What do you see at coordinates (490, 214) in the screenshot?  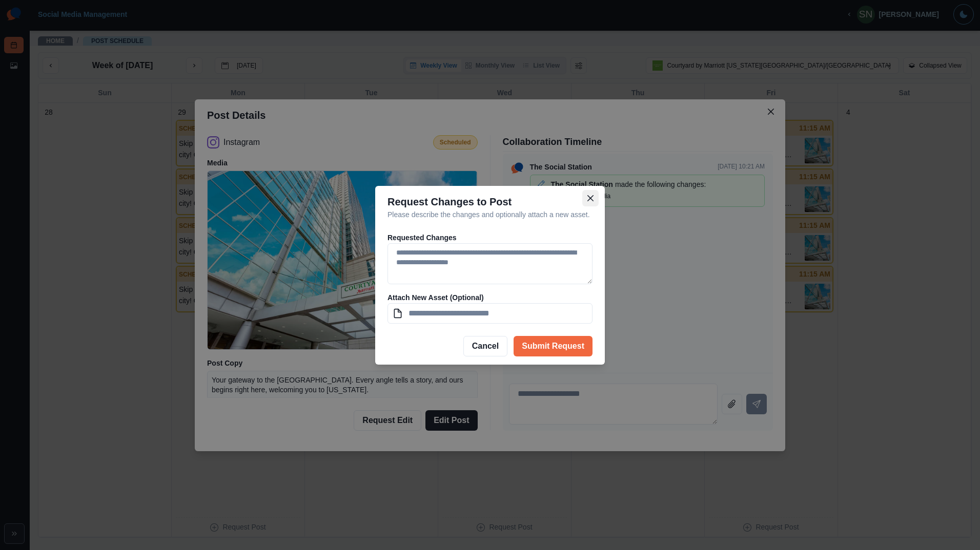 I see `p: Please describe the changes and optionally attach a new asset.` at bounding box center [490, 214].